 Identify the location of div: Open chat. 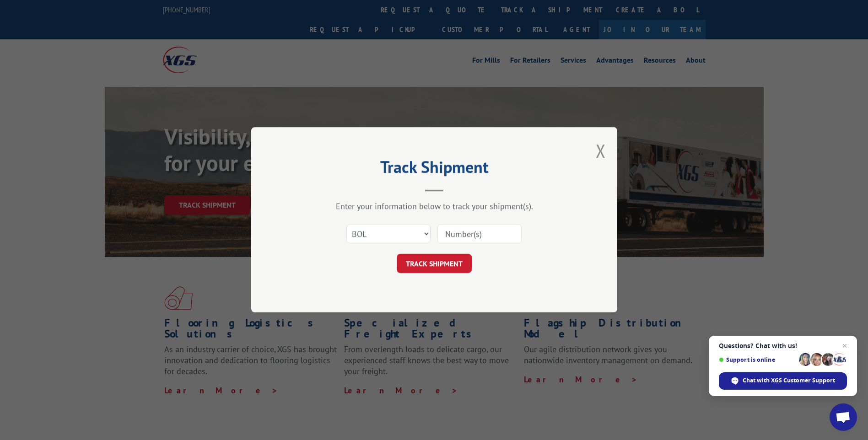
(843, 417).